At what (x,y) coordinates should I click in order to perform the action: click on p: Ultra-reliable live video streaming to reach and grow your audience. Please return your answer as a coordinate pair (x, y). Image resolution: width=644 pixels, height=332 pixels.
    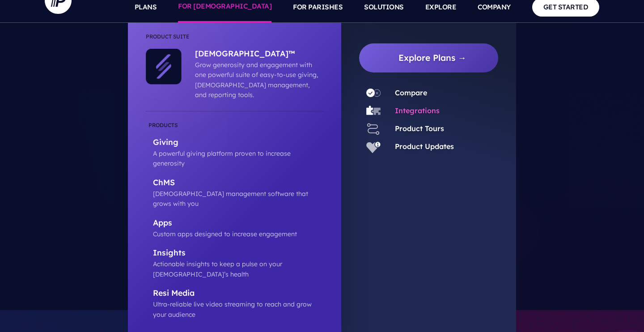
    Looking at the image, I should click on (238, 309).